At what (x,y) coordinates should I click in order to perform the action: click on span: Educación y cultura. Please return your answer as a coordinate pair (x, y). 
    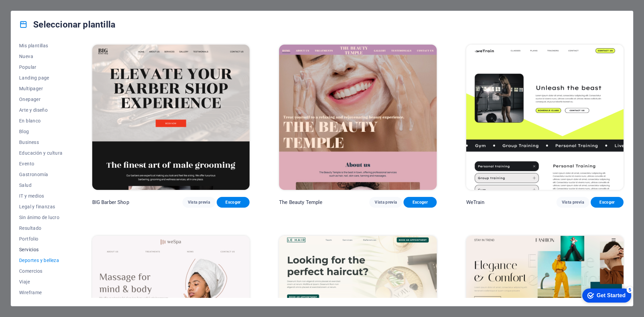
    Looking at the image, I should click on (41, 153).